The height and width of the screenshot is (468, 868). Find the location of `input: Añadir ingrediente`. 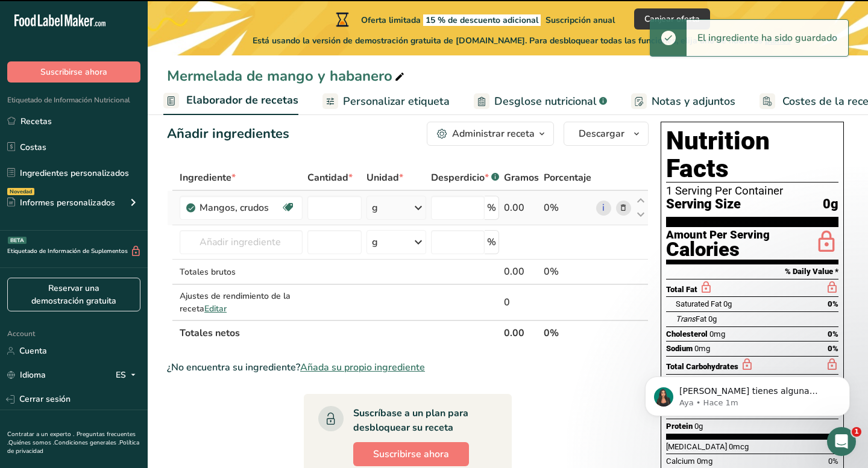

input: Añadir ingrediente is located at coordinates (241, 242).